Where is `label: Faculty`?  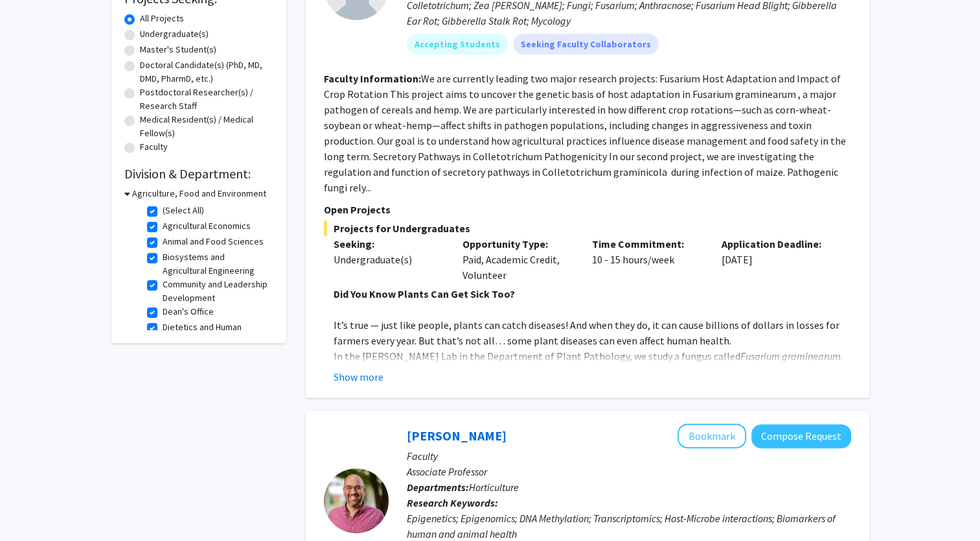
label: Faculty is located at coordinates (153, 147).